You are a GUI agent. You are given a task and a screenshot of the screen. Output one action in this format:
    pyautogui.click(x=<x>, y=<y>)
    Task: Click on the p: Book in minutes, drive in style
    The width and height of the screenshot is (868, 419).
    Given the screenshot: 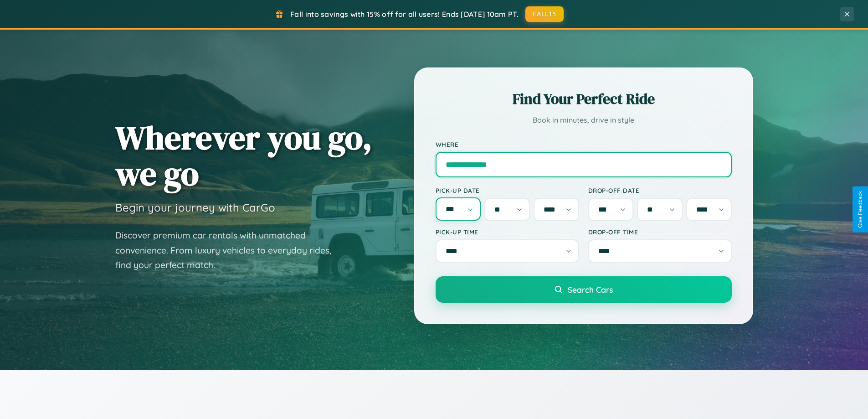 What is the action you would take?
    pyautogui.click(x=584, y=120)
    